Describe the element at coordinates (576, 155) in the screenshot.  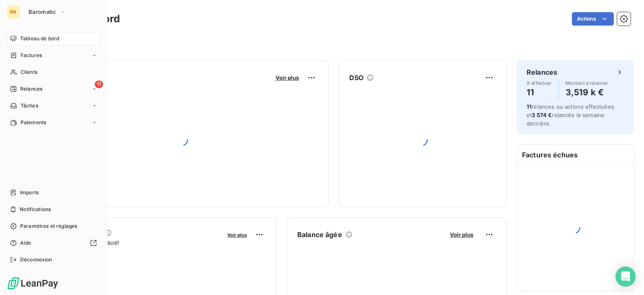
I see `h6: Factures échues` at that location.